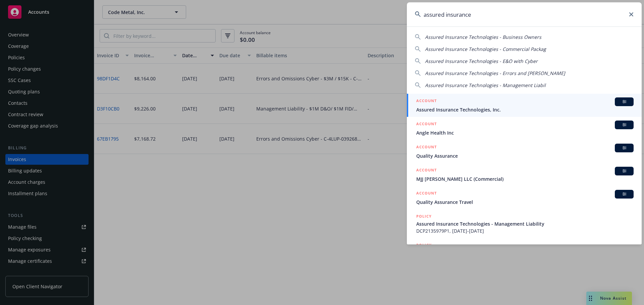 Image resolution: width=644 pixels, height=305 pixels. I want to click on span: Assured Insurance Technologies - Commercial Packag, so click(485, 49).